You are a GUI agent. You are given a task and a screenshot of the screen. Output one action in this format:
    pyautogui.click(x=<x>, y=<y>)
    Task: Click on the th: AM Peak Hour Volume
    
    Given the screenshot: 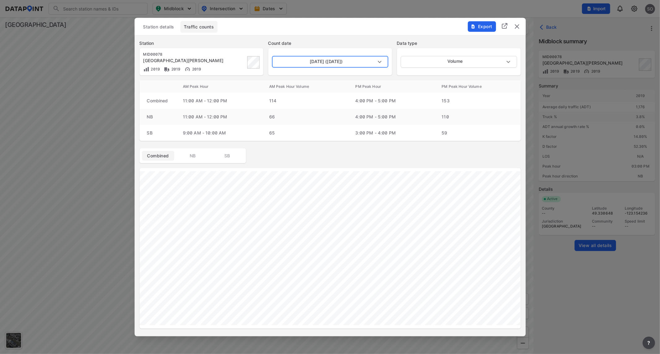 What is the action you would take?
    pyautogui.click(x=305, y=86)
    